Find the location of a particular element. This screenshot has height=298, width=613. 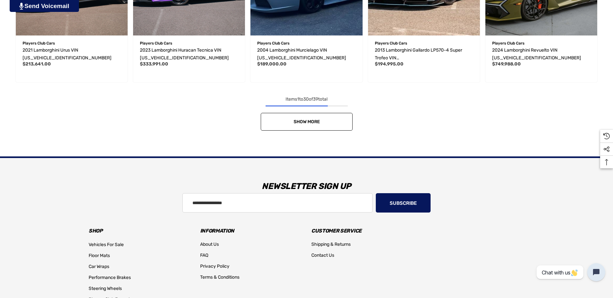

h3: Shop is located at coordinates (140, 231).